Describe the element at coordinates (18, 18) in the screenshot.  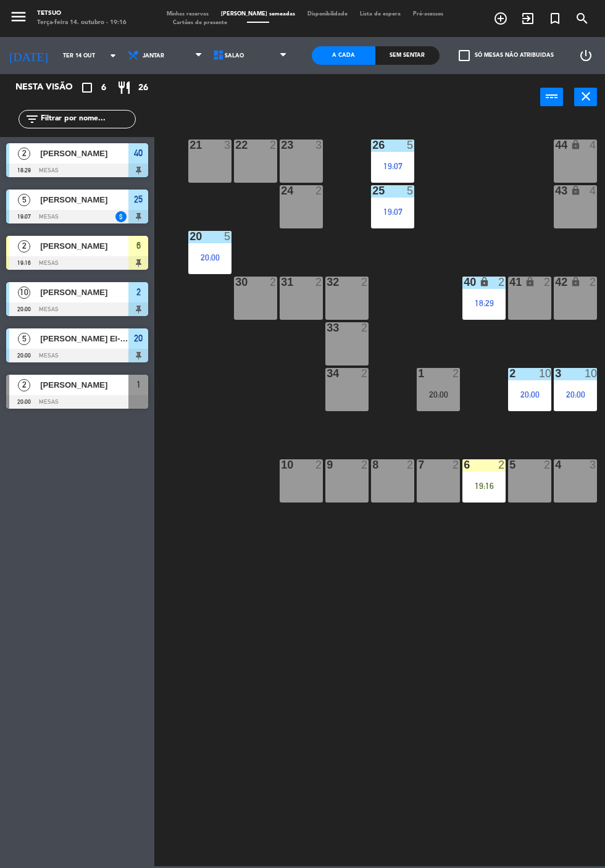
I see `button: menu` at that location.